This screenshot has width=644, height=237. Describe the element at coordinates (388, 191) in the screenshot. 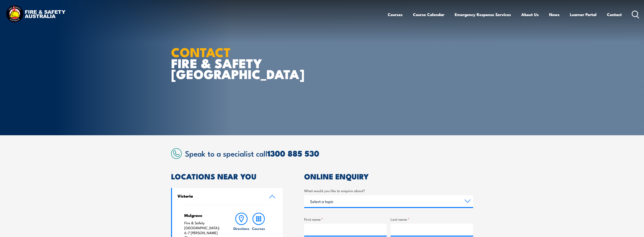

I see `label: What would you like to enquire about?` at that location.